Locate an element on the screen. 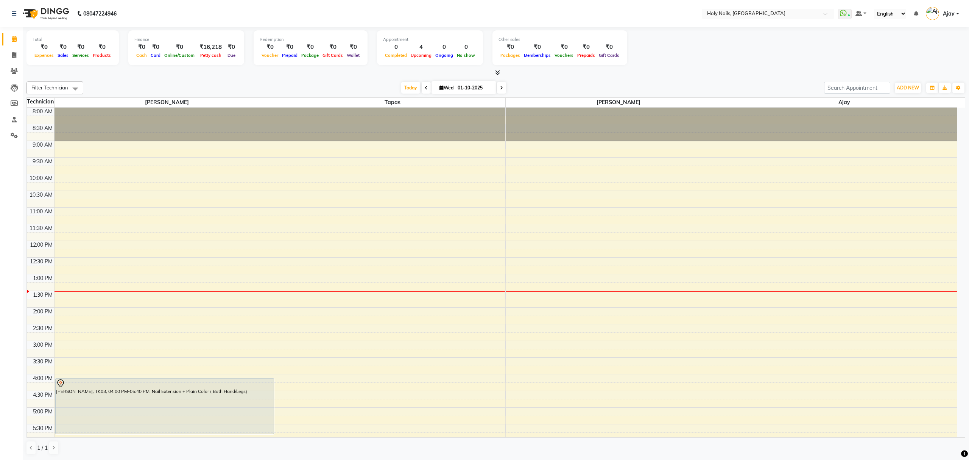 The height and width of the screenshot is (460, 969). div: Redemption is located at coordinates (310, 39).